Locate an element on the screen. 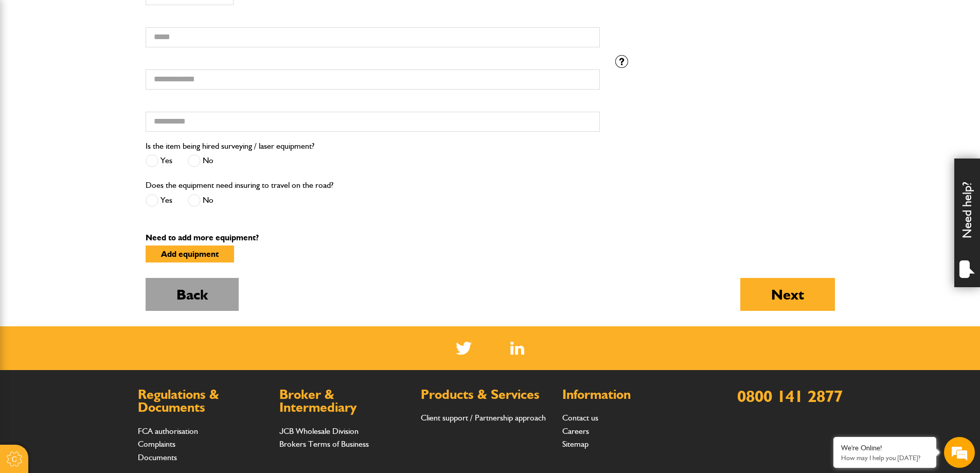 This screenshot has width=980, height=473. a: Brokers Terms of Business is located at coordinates (324, 444).